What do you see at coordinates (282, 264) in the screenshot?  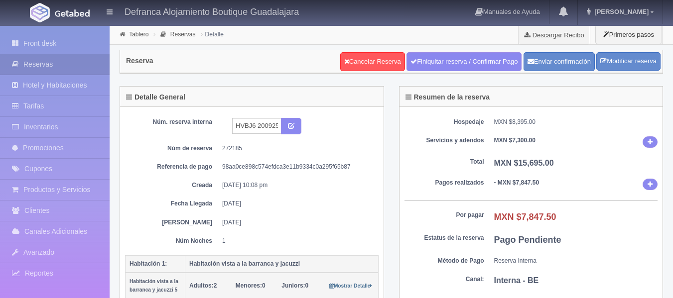 I see `th: Habitación vista a la barranca y jacuzzi` at bounding box center [282, 264].